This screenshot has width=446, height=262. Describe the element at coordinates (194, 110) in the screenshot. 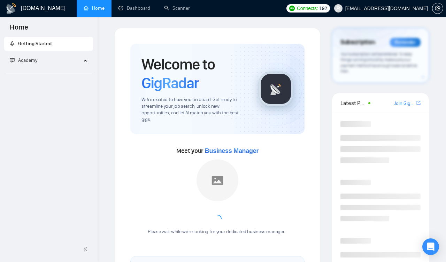

I see `span: We're excited to have you on board. Get ready to streamline your job search, unlock new opportuni...` at that location.